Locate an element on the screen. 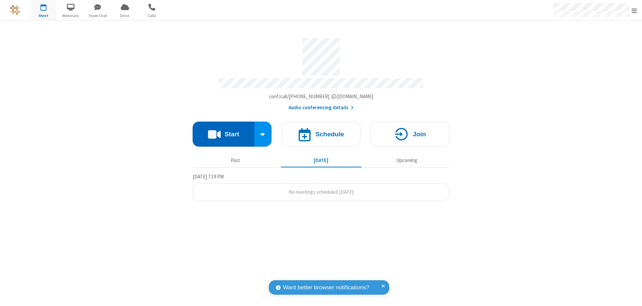  span: Drive is located at coordinates (125, 16).